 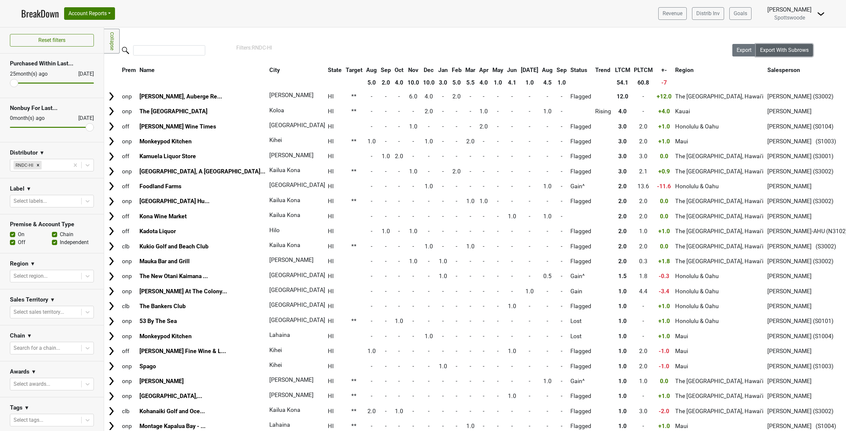 What do you see at coordinates (262, 48) in the screenshot?
I see `span: RNDC-HI` at bounding box center [262, 48].